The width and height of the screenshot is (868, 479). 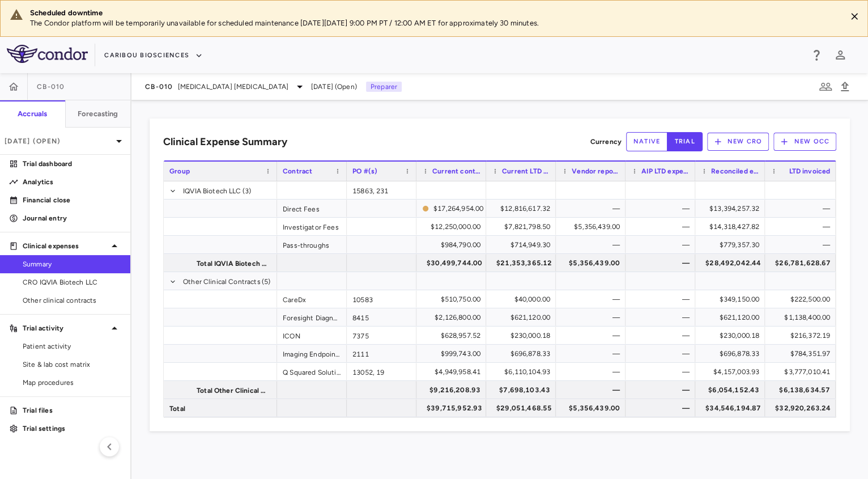 I want to click on div: $26,781,628.67, so click(x=803, y=263).